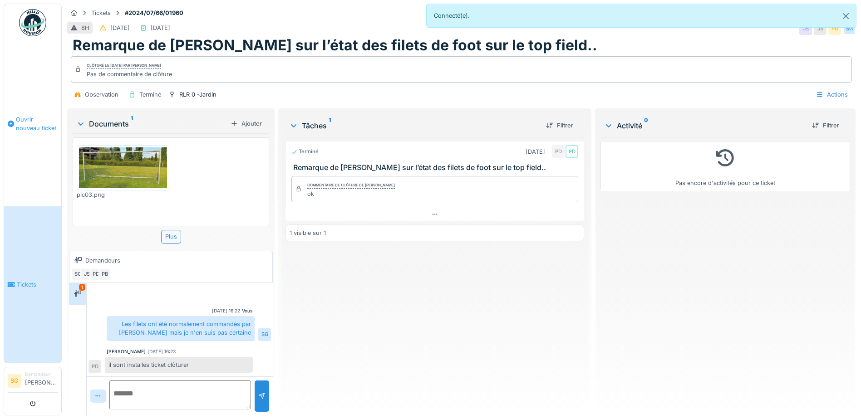  What do you see at coordinates (198, 94) in the screenshot?
I see `div: RLR 0 -Jardin` at bounding box center [198, 94].